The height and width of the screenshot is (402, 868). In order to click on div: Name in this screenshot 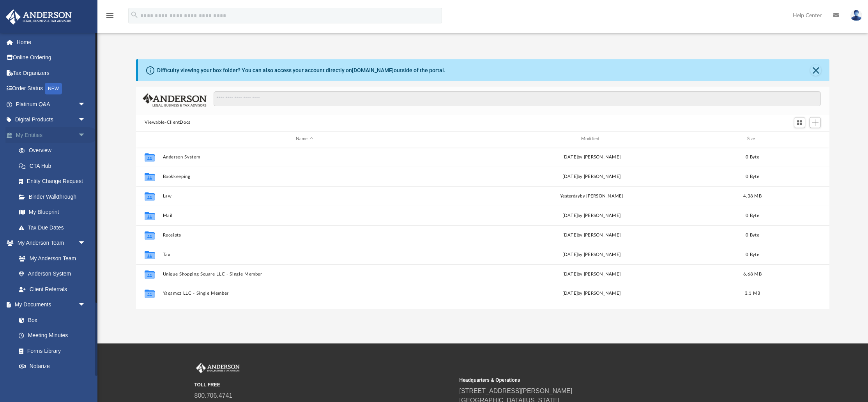, I will do `click(304, 139)`.